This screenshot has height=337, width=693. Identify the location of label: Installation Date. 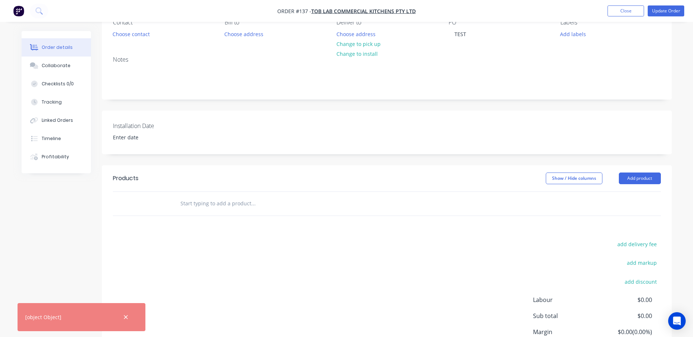
(158, 126).